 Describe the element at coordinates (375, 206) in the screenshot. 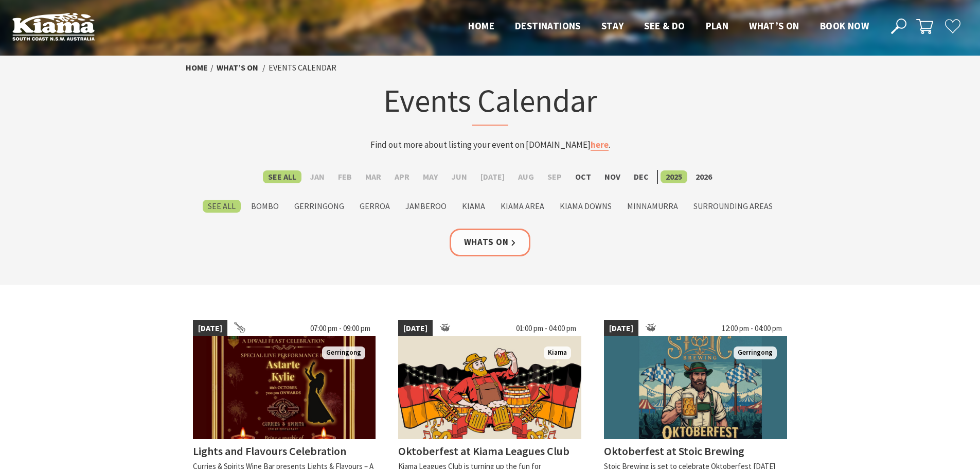

I see `label: Gerroa` at that location.